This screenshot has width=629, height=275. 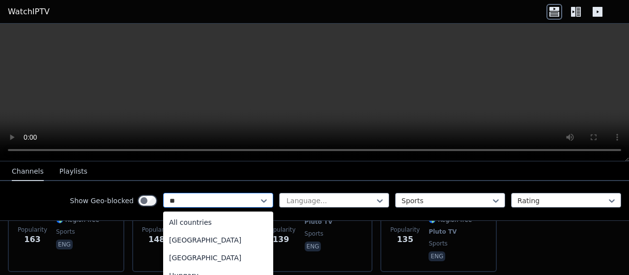 I want to click on span: 139, so click(x=281, y=239).